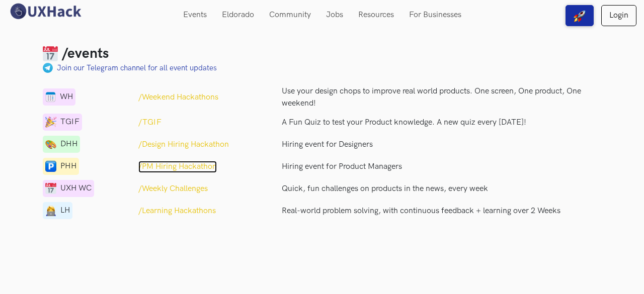 This screenshot has width=644, height=294. Describe the element at coordinates (441, 211) in the screenshot. I see `p: Real-world problem solving, with continuous feedback + learning over 2 Weeks` at that location.